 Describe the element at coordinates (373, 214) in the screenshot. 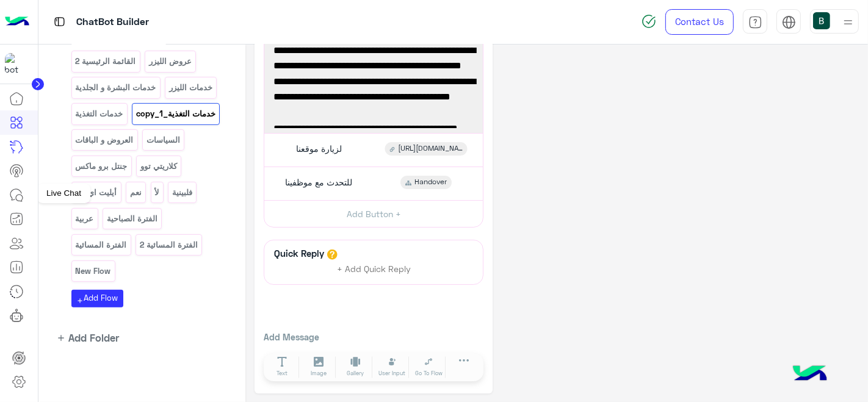

I see `button: Add Button +` at that location.